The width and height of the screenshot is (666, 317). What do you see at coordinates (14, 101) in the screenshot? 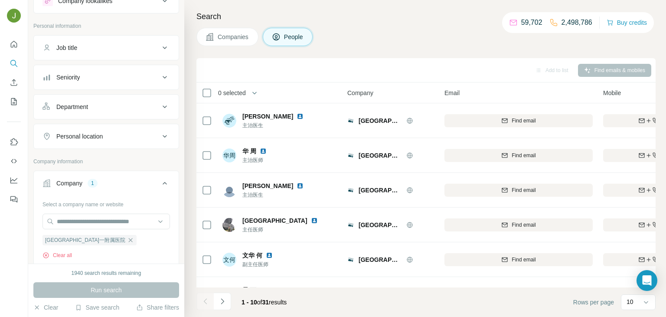
I see `button: My lists` at bounding box center [14, 101].